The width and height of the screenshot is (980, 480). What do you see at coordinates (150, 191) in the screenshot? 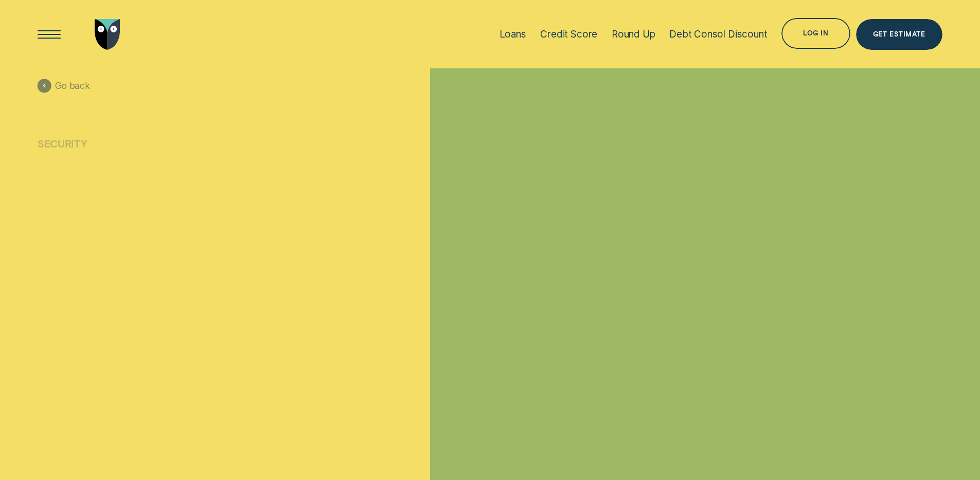
I see `div: Let` at bounding box center [150, 191].